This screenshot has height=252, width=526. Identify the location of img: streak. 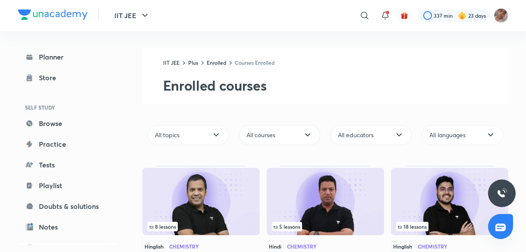
(462, 16).